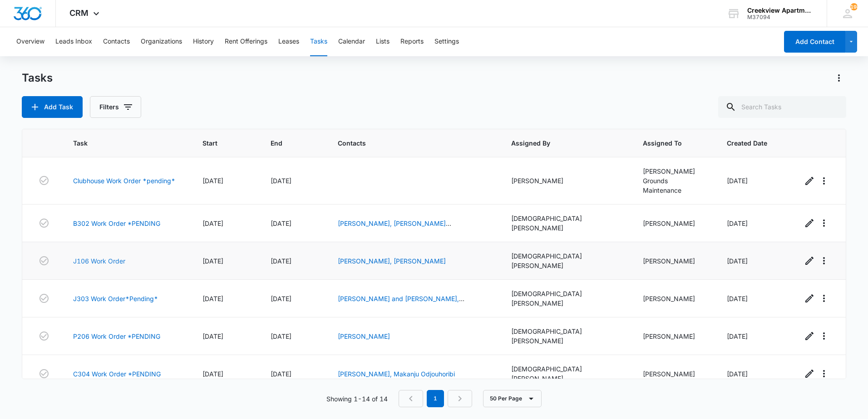 This screenshot has height=419, width=868. Describe the element at coordinates (814, 42) in the screenshot. I see `button: Add Contact` at that location.